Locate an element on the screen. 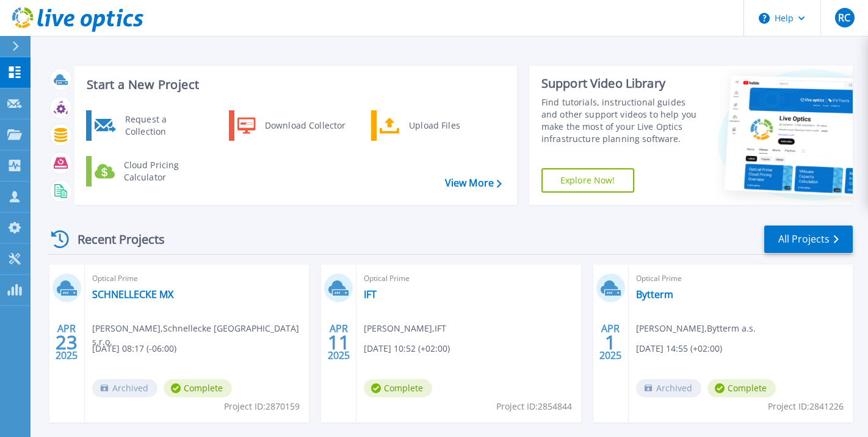 This screenshot has width=868, height=437. span: 23 is located at coordinates (66, 342).